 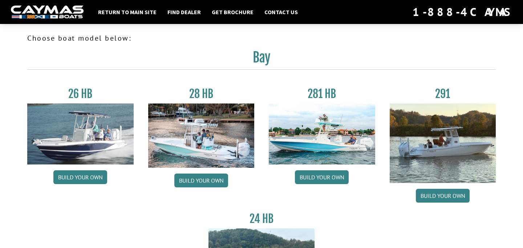 I want to click on p: Choose boat model below:, so click(x=261, y=38).